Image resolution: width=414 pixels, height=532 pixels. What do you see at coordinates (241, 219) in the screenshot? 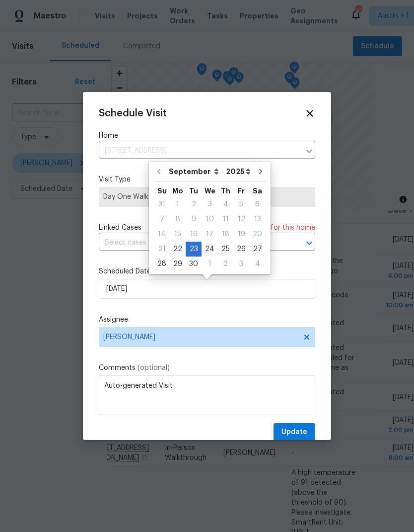
I see `div: Fri Sep 12 2025` at bounding box center [241, 219].